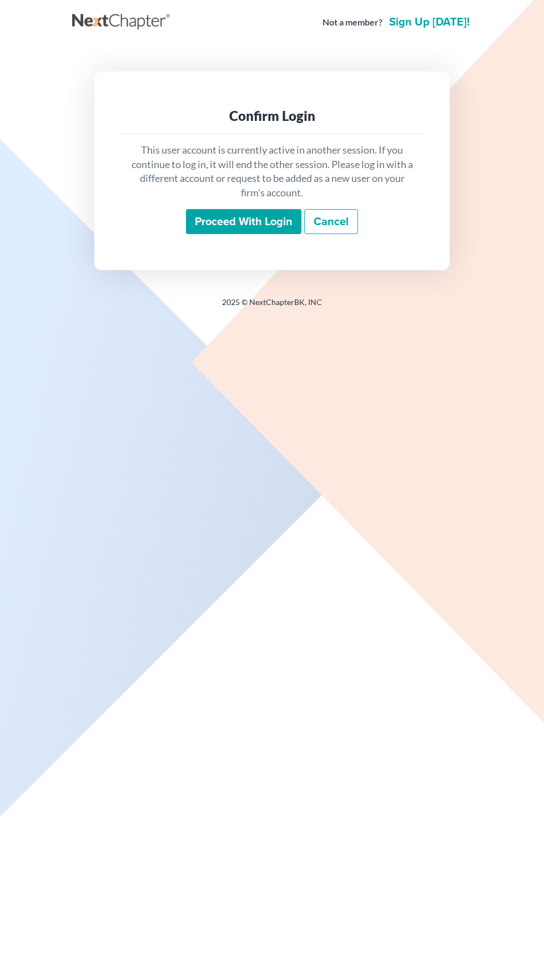  I want to click on strong: Not a member?, so click(352, 22).